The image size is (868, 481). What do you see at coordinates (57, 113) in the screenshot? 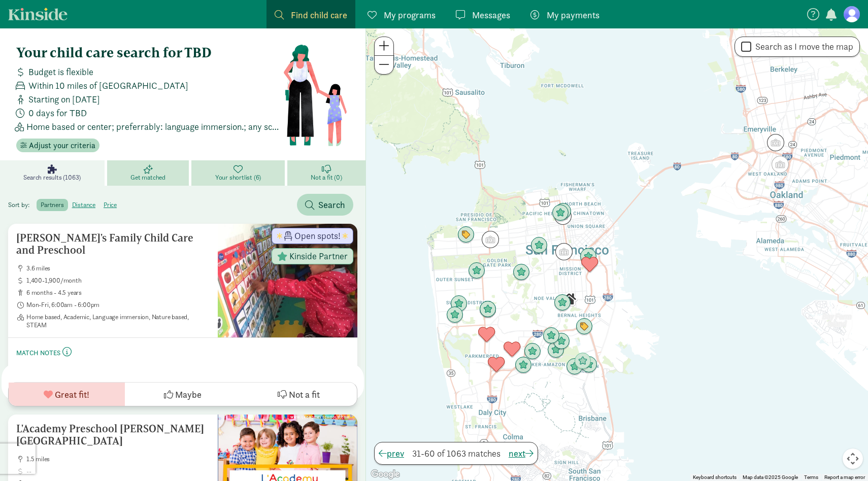
I see `span: 0 days for TBD` at bounding box center [57, 113].